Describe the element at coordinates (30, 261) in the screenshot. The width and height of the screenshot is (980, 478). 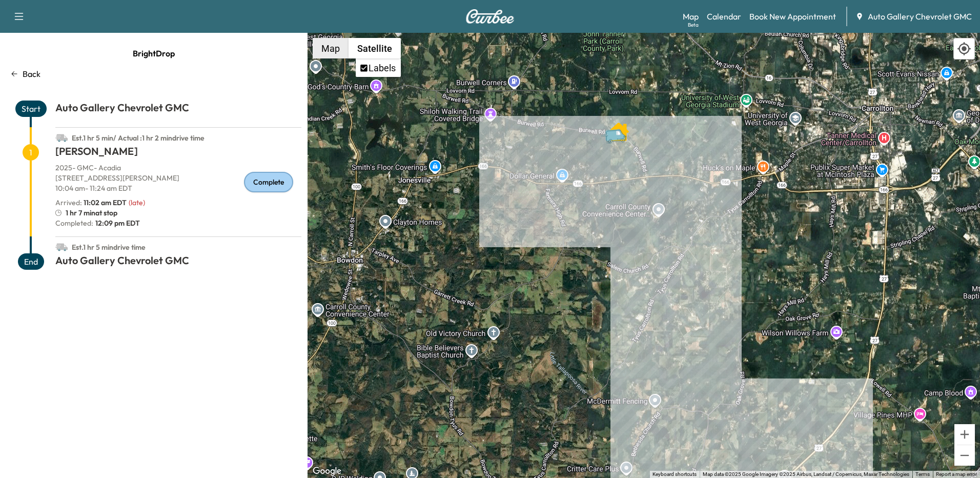
I see `span: End` at that location.